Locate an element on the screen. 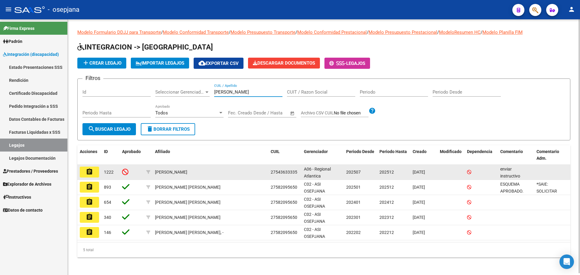 The image size is (580, 275). input: Start date is located at coordinates (238, 113).